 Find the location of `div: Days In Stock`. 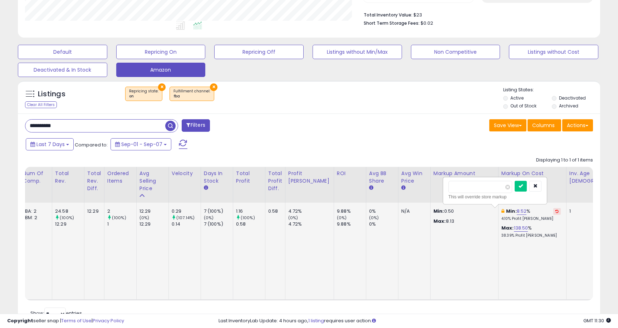

div: Days In Stock is located at coordinates (217, 177).